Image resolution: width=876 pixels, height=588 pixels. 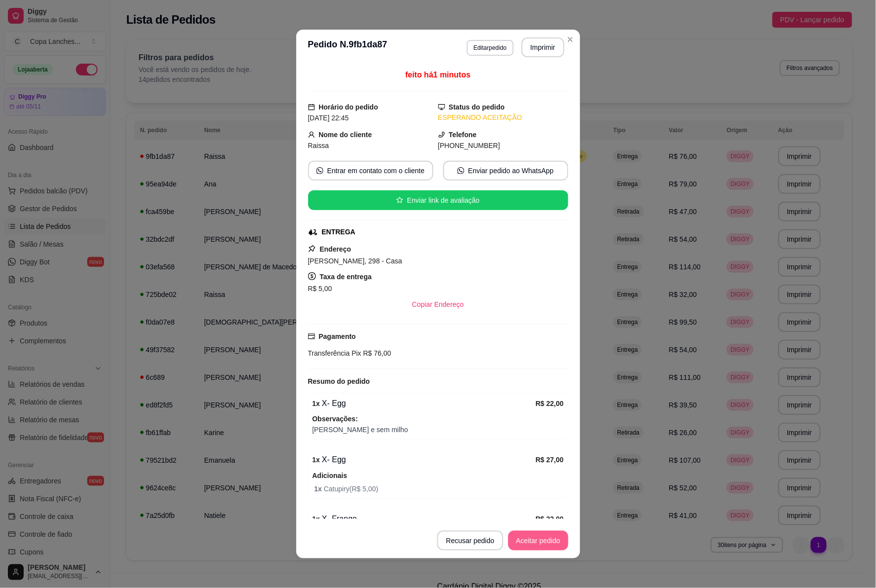 What do you see at coordinates (550, 459) in the screenshot?
I see `strong: R$ 27,00` at bounding box center [550, 459].